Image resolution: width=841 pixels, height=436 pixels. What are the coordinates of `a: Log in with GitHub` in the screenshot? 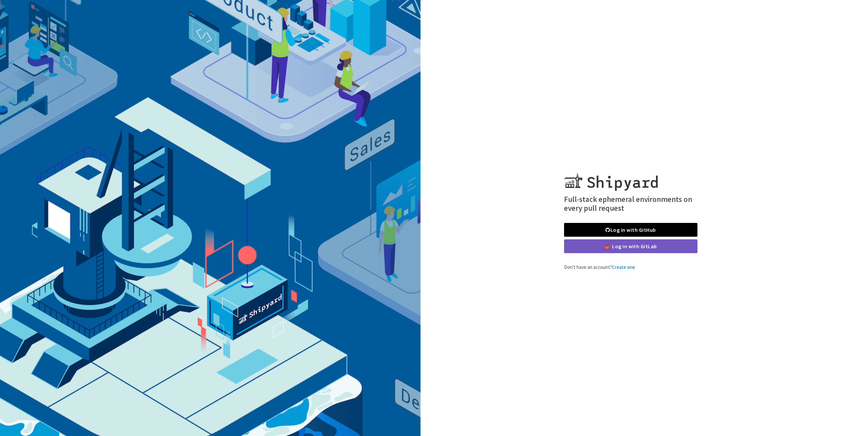 It's located at (631, 230).